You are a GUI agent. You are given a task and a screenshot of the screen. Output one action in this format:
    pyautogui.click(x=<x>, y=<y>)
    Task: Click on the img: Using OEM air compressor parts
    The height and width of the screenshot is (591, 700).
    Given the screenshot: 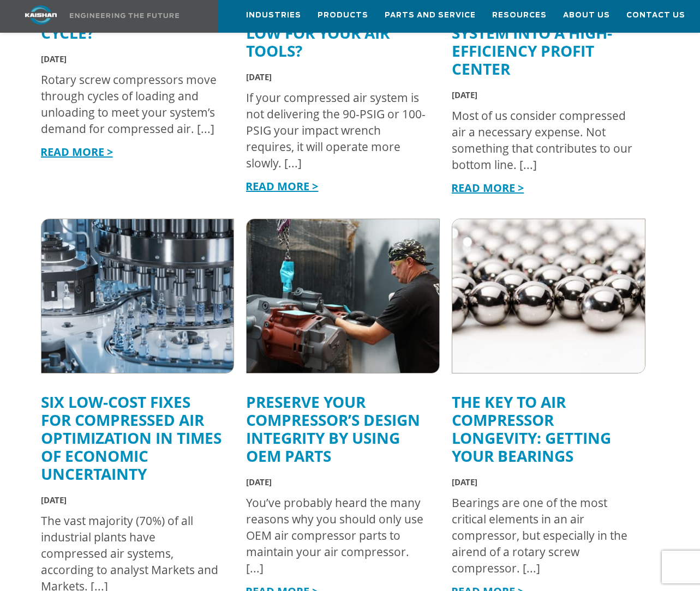 What is the action you would take?
    pyautogui.click(x=343, y=296)
    